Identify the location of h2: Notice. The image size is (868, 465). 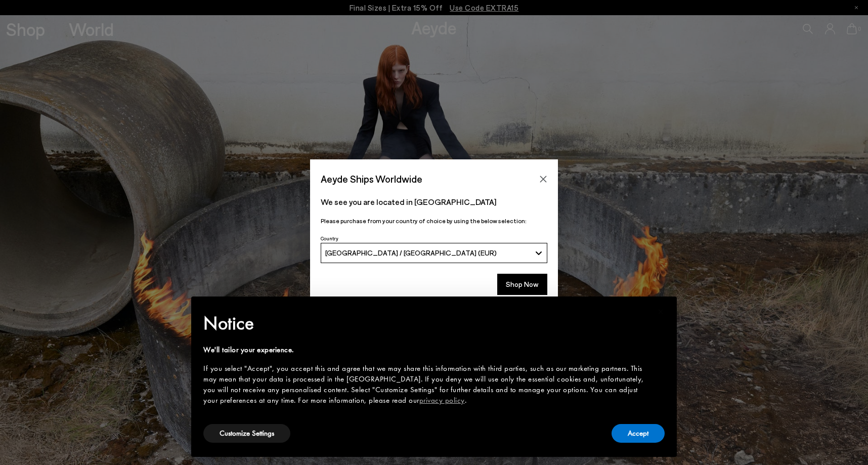
(426, 323).